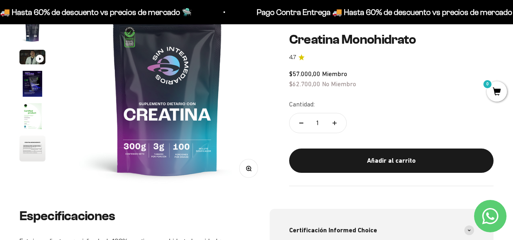 The image size is (513, 240). I want to click on span: $57.000,00, so click(305, 74).